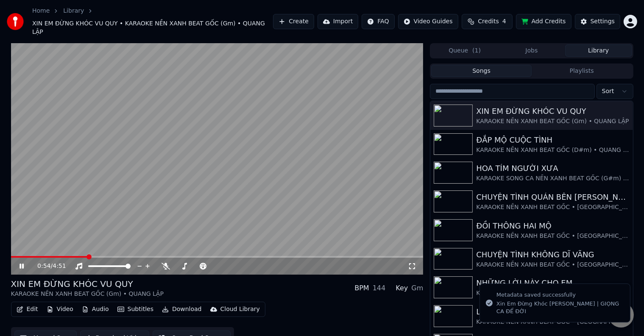  I want to click on button: Video, so click(60, 309).